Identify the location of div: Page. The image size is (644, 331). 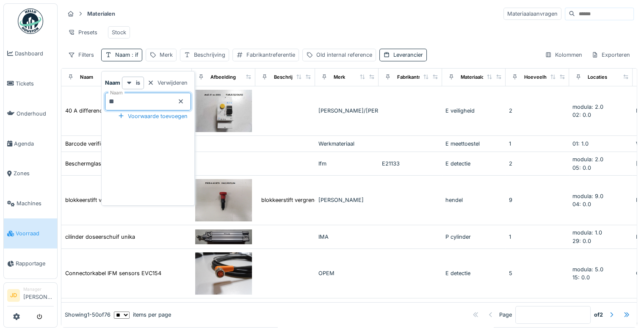
(505, 315).